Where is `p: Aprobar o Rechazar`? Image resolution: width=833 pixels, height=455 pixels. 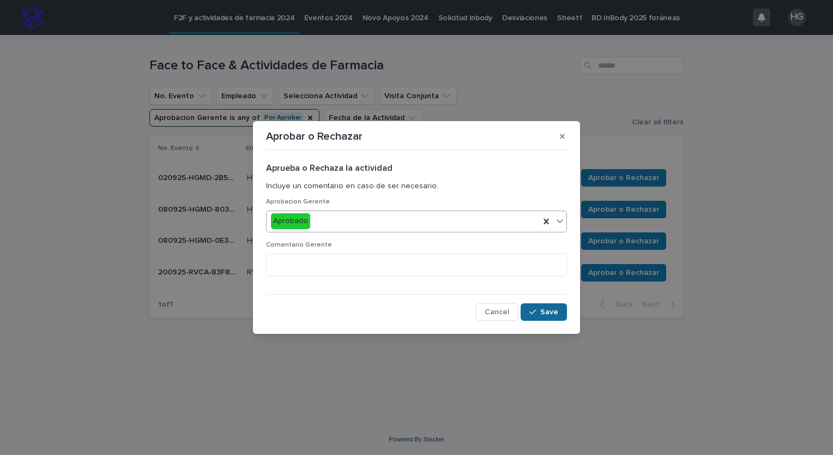 p: Aprobar o Rechazar is located at coordinates (314, 136).